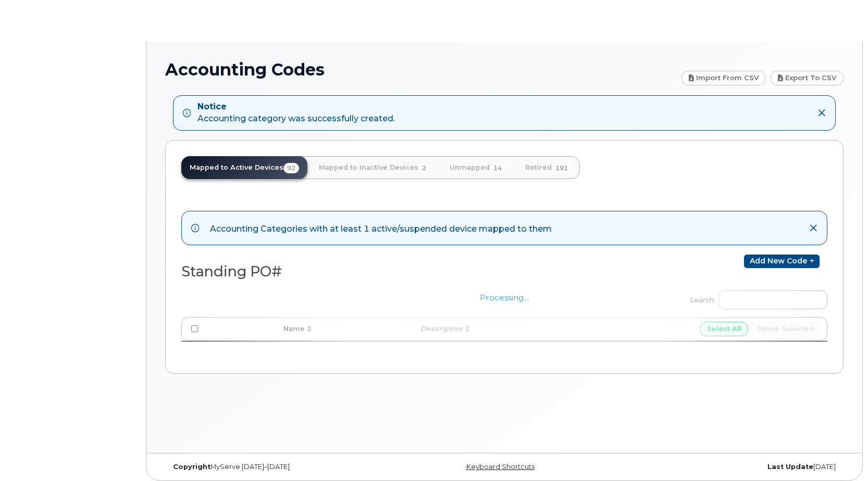  Describe the element at coordinates (381, 228) in the screenshot. I see `div: Accounting Categories with at least 1 active/suspended device mapped to them` at that location.